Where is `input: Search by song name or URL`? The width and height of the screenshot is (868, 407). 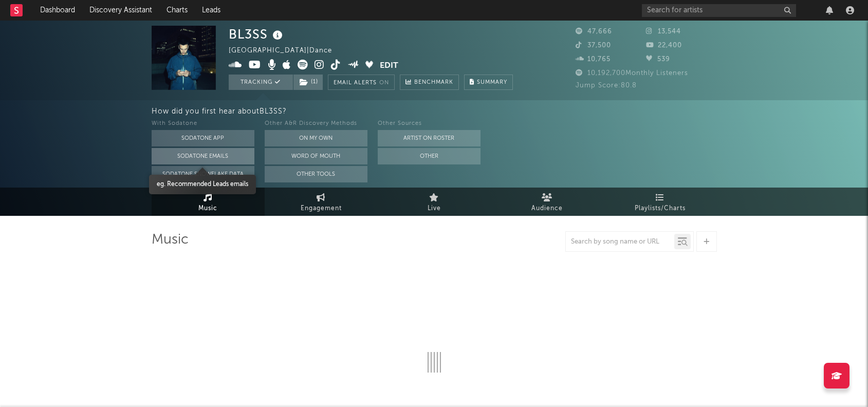
input: Search by song name or URL is located at coordinates (620, 242).